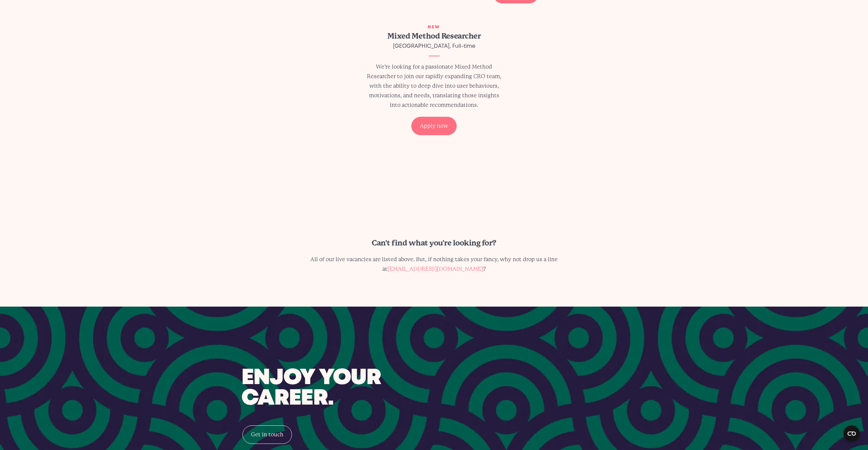 The image size is (868, 450). Describe the element at coordinates (434, 27) in the screenshot. I see `div: New` at that location.